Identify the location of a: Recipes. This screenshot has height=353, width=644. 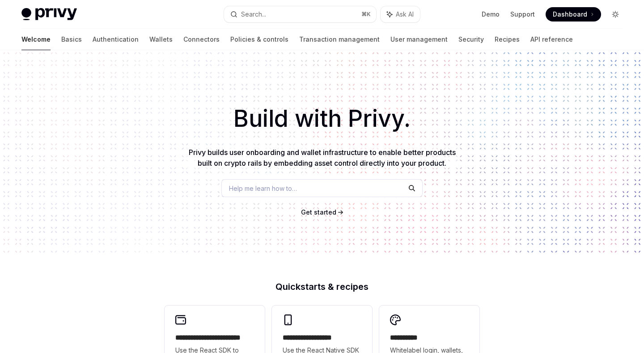
(507, 39).